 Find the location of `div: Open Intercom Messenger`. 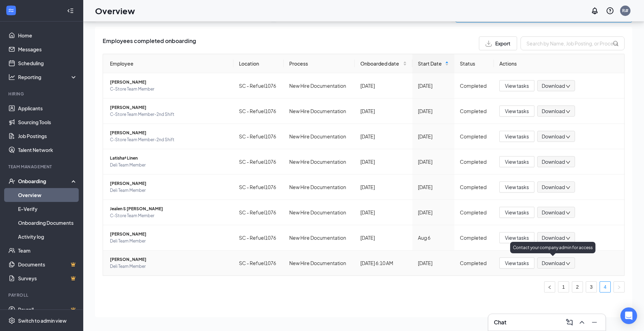

div: Open Intercom Messenger is located at coordinates (629, 315).